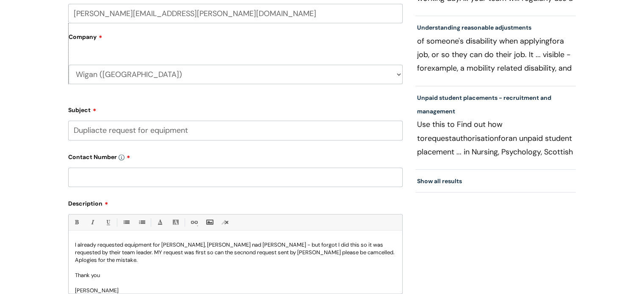 Image resolution: width=644 pixels, height=294 pixels. Describe the element at coordinates (108, 222) in the screenshot. I see `a: Underline(Ctrl-U)` at that location.